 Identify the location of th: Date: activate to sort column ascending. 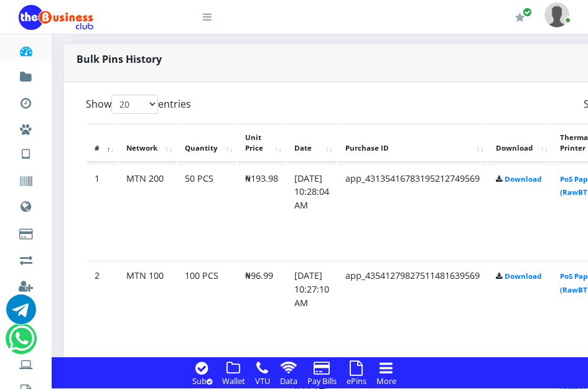
(312, 143).